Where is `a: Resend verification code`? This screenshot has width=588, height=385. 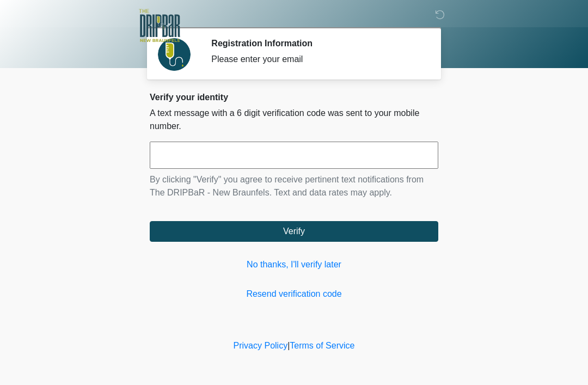
a: Resend verification code is located at coordinates (294, 294).